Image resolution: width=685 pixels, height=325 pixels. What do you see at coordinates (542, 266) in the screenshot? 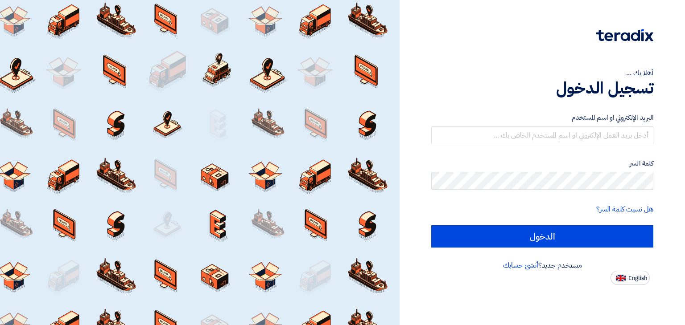
I see `div: مستخدم جديد؟` at bounding box center [542, 266].